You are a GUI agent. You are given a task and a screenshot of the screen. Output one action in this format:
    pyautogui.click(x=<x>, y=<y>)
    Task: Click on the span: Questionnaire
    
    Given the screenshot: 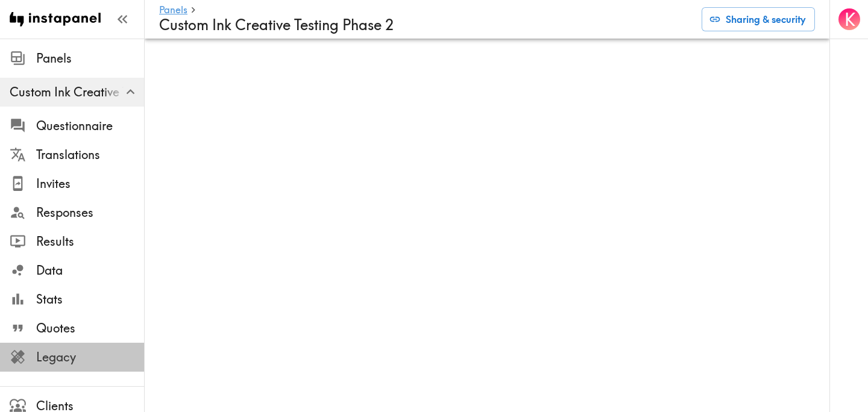 What is the action you would take?
    pyautogui.click(x=90, y=126)
    